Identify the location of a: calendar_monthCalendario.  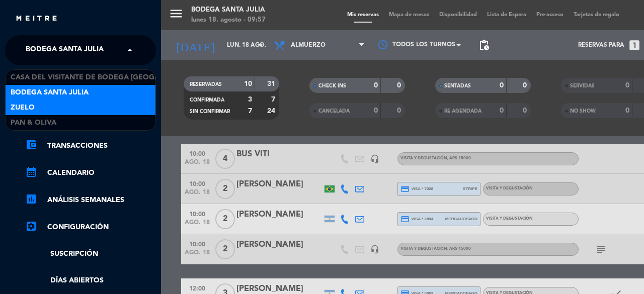
(90, 173).